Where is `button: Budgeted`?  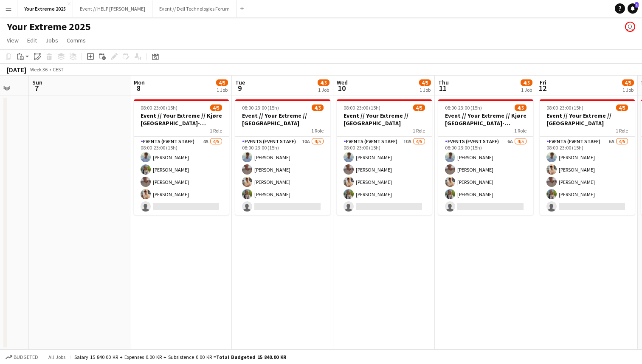
button: Budgeted is located at coordinates (22, 357).